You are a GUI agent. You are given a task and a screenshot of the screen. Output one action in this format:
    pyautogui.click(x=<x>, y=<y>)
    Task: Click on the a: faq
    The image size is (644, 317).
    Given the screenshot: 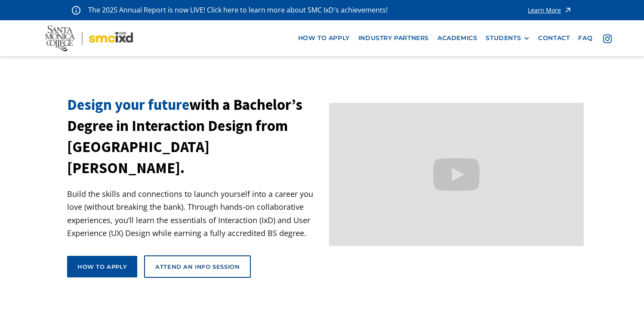 What is the action you would take?
    pyautogui.click(x=585, y=38)
    